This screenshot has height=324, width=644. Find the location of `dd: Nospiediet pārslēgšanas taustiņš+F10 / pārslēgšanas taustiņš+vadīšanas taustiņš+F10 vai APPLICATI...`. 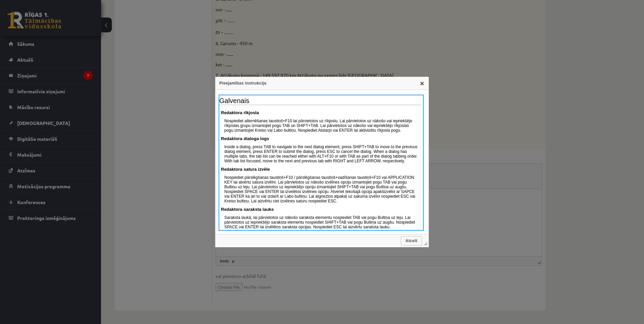

dd: Nospiediet pārslēgšanas taustiņš+F10 / pārslēgšanas taustiņš+vadīšanas taustiņš+F10 vai APPLICATI... is located at coordinates (321, 189).